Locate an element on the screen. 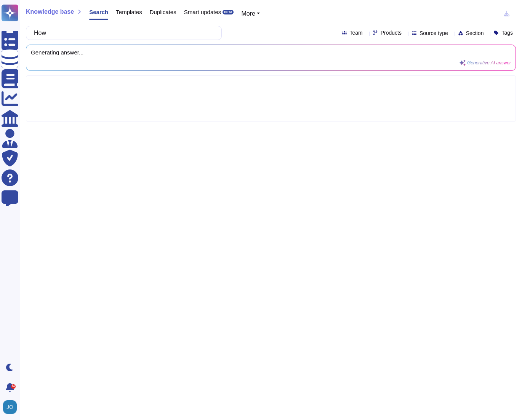 The height and width of the screenshot is (420, 522). span: Team is located at coordinates (356, 33).